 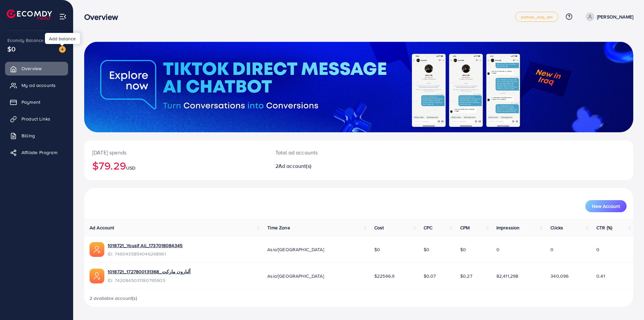 What do you see at coordinates (336, 152) in the screenshot?
I see `p: Total ad accounts` at bounding box center [336, 152].